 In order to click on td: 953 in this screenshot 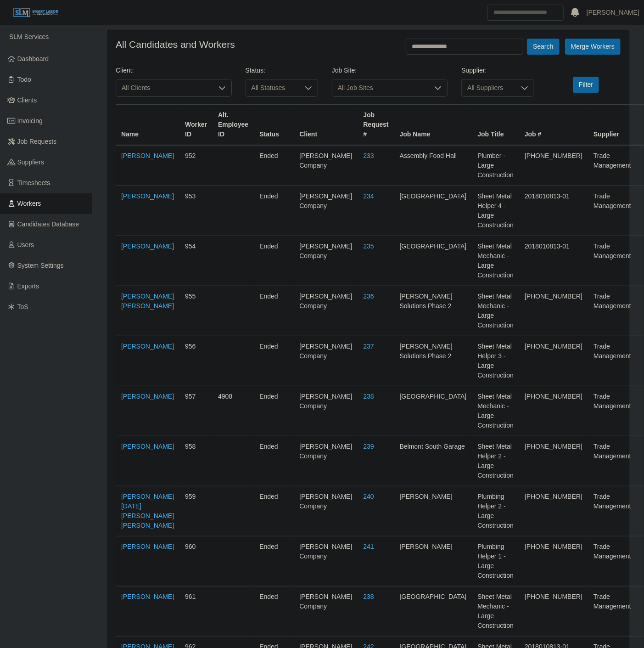, I will do `click(196, 211)`.